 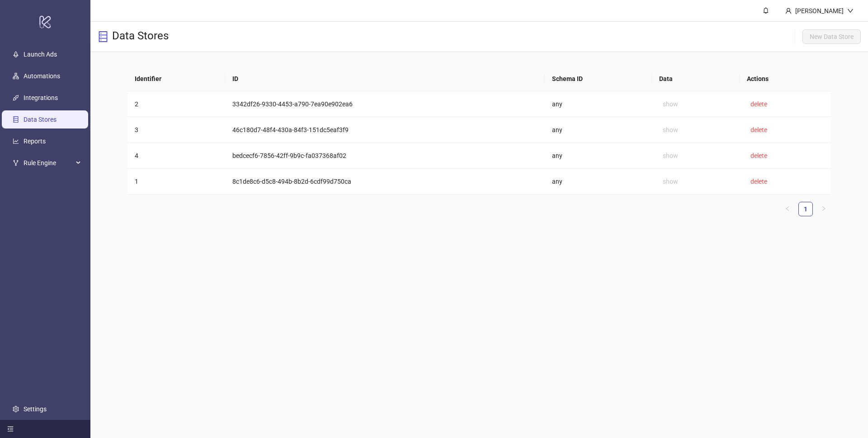 I want to click on a: Settings, so click(x=35, y=409).